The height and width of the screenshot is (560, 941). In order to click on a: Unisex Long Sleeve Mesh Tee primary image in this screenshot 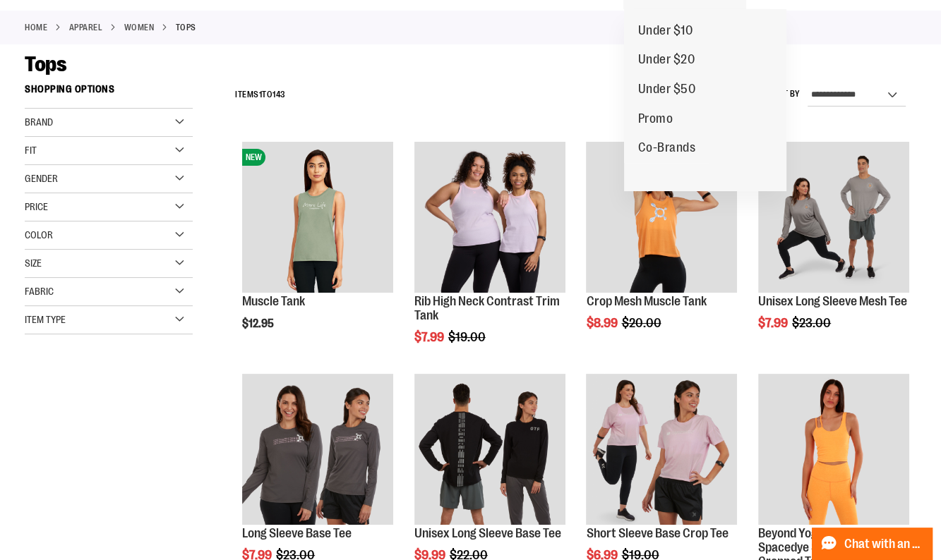, I will do `click(833, 218)`.